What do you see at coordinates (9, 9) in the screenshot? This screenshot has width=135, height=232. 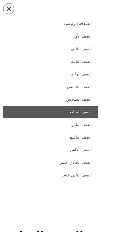 I see `div: כפתור פתיחת תפריט` at bounding box center [9, 9].